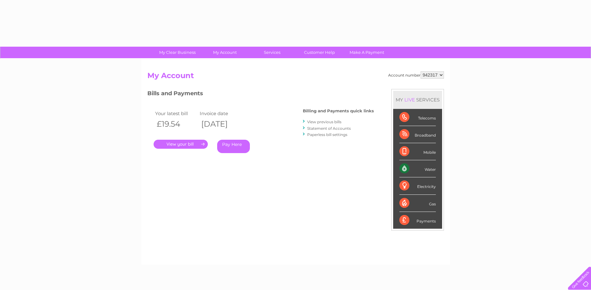  What do you see at coordinates (220, 113) in the screenshot?
I see `td: Invoice date` at bounding box center [220, 113].